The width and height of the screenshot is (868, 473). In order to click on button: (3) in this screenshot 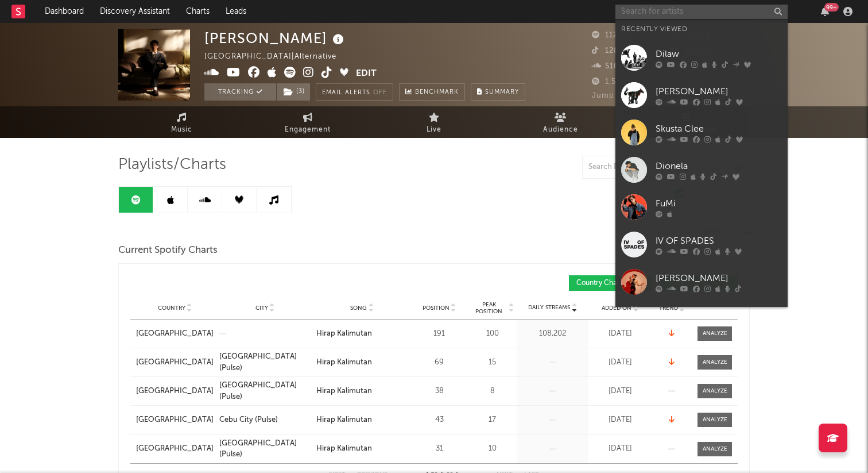, I will do `click(294, 92)`.